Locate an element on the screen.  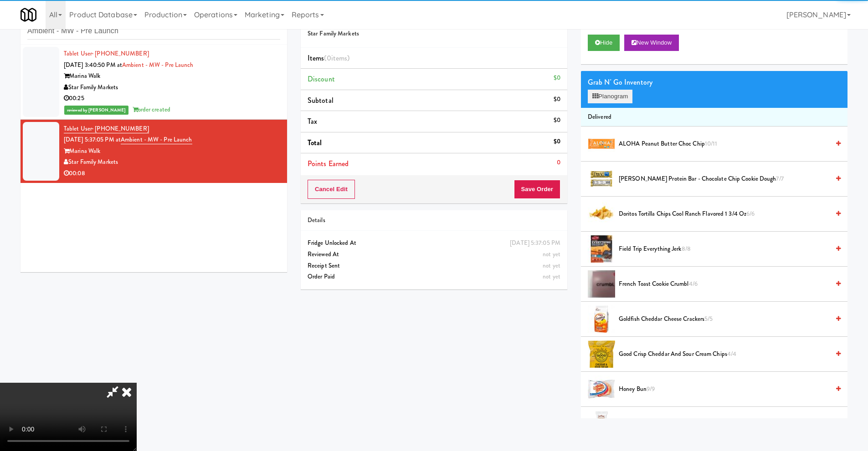
span: order created is located at coordinates (151, 109).